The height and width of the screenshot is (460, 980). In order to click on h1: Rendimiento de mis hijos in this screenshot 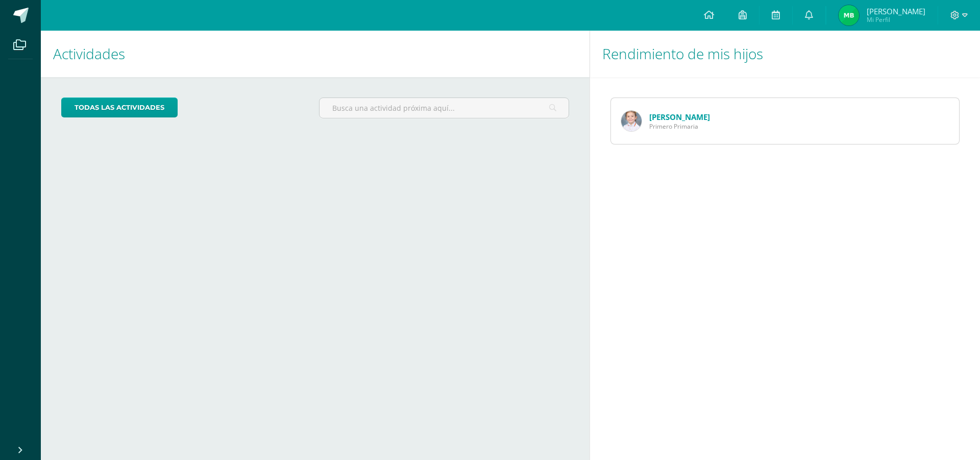, I will do `click(785, 54)`.